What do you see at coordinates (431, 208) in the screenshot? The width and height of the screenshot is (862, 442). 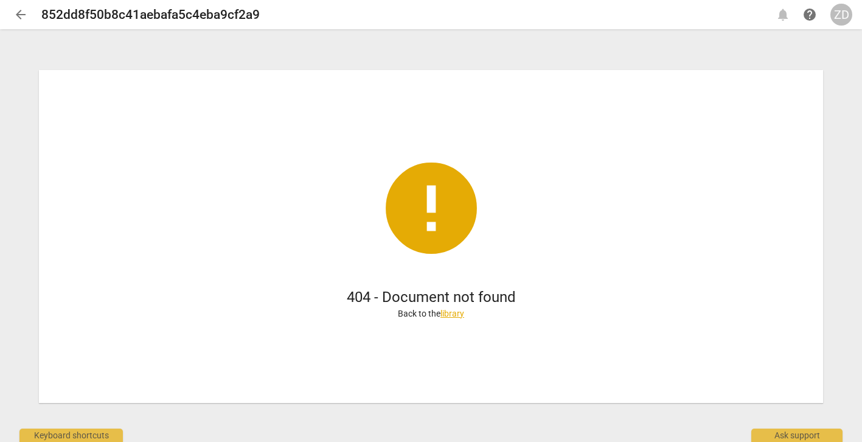 I see `span: error` at bounding box center [431, 208].